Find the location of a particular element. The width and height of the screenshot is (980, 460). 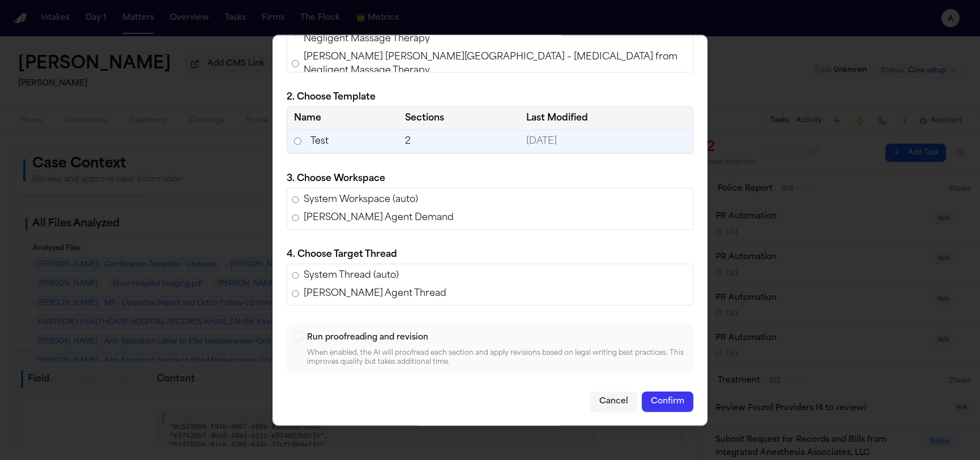

th: Name is located at coordinates (343, 118).